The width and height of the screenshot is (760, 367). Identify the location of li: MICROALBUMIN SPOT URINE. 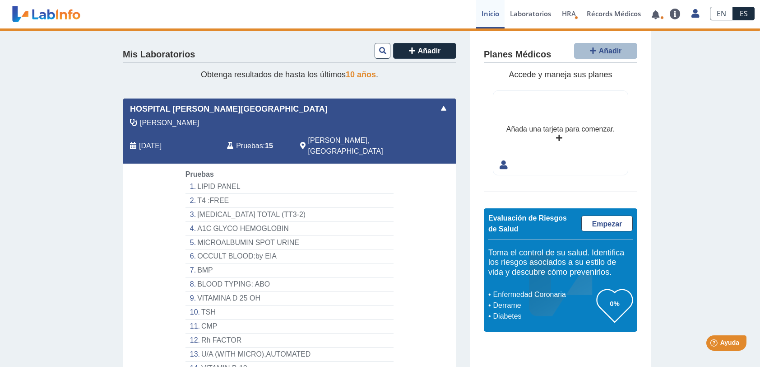
(289, 242).